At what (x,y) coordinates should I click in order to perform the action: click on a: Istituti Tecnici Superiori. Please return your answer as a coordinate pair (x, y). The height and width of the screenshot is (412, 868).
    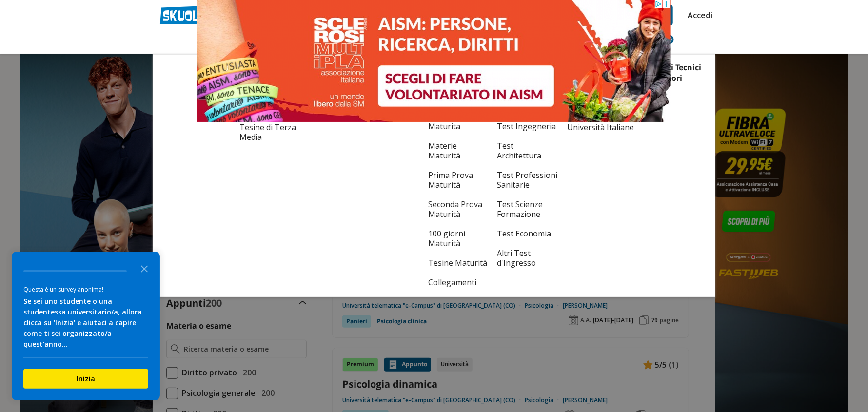
    Looking at the image, I should click on (674, 72).